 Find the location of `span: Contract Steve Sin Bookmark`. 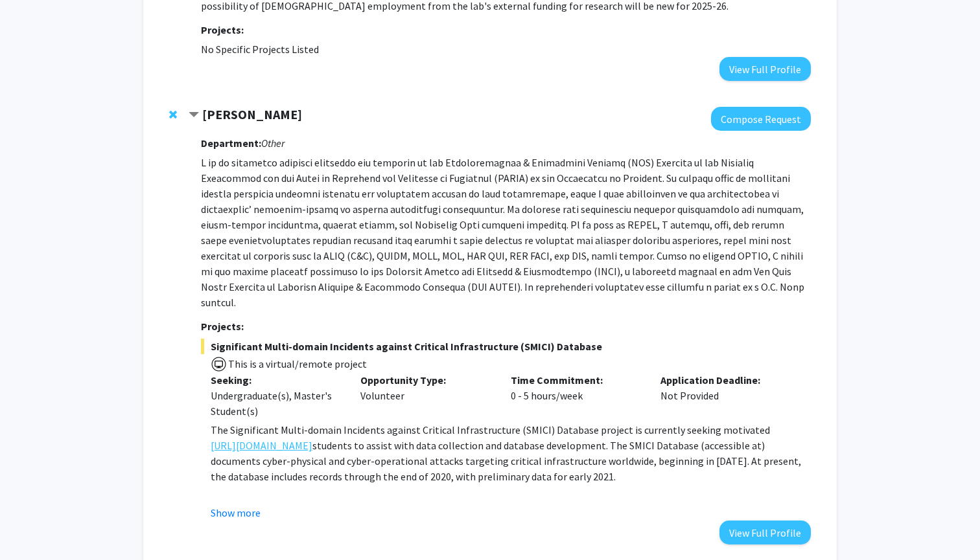

span: Contract Steve Sin Bookmark is located at coordinates (194, 116).